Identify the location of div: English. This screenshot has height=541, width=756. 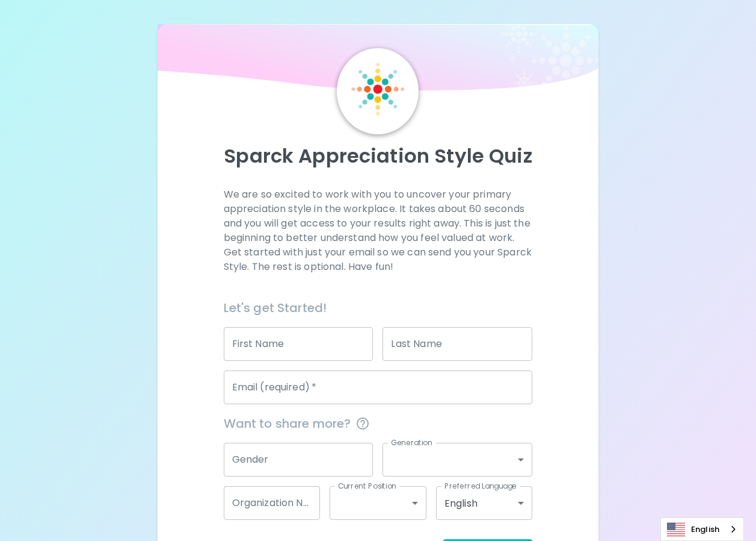
(484, 503).